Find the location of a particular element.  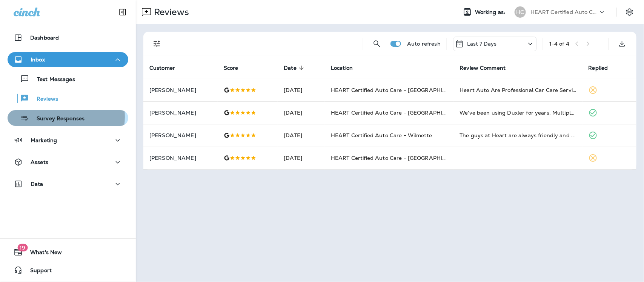

p: Inbox is located at coordinates (38, 60).